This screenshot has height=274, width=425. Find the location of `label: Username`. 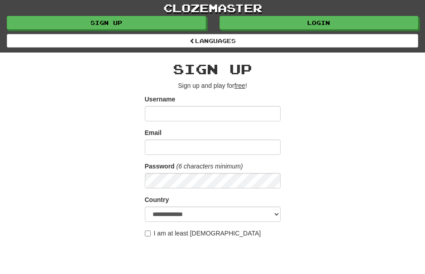

label: Username is located at coordinates (160, 99).